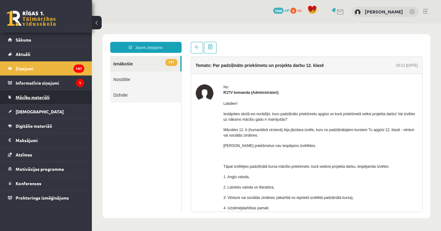 The height and width of the screenshot is (231, 441). What do you see at coordinates (23, 54) in the screenshot?
I see `span: Aktuāli` at bounding box center [23, 54].